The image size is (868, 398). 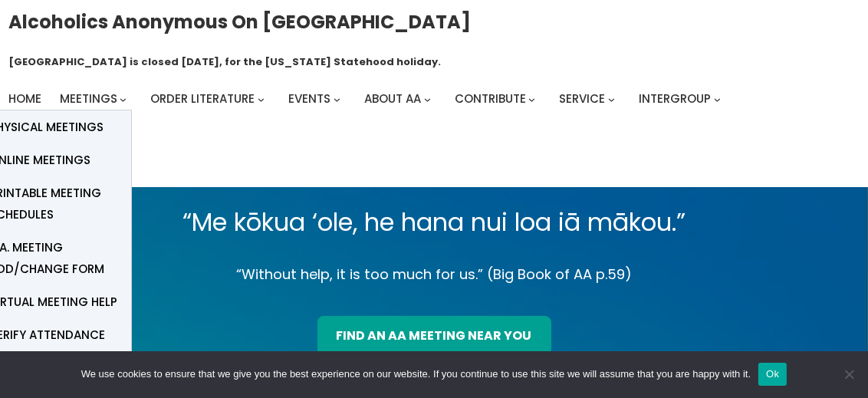 What do you see at coordinates (393, 99) in the screenshot?
I see `a: About AA` at bounding box center [393, 99].